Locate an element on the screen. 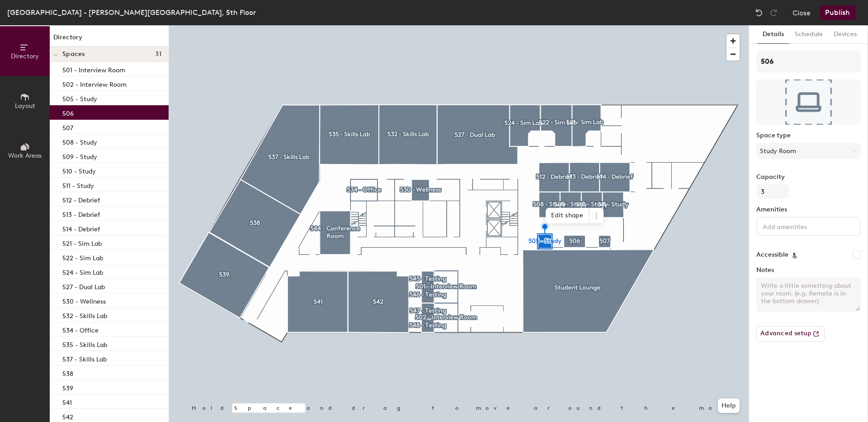 The height and width of the screenshot is (422, 868). button: Details is located at coordinates (773, 34).